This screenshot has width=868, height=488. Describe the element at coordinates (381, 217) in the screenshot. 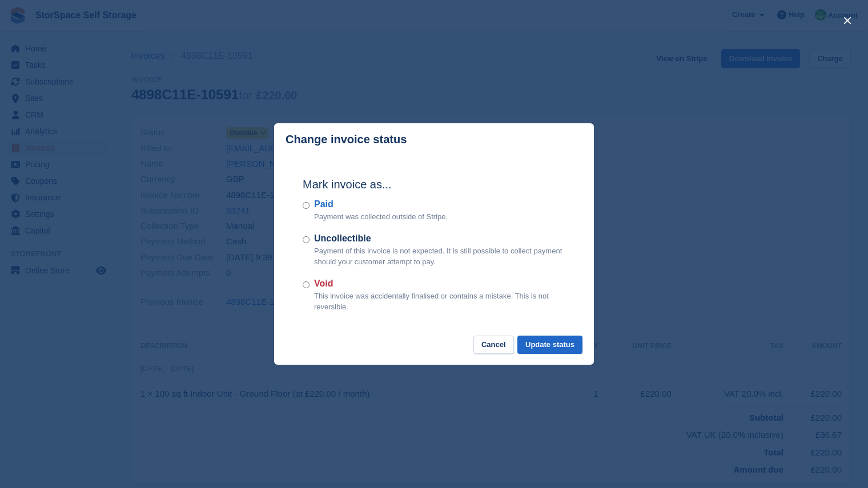

I see `p: Payment was collected outside of Stripe.` at that location.